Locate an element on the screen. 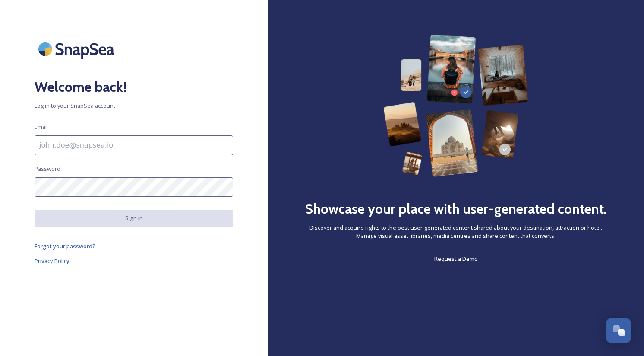 The width and height of the screenshot is (644, 356). span: Log in to your SnapSea account is located at coordinates (134, 105).